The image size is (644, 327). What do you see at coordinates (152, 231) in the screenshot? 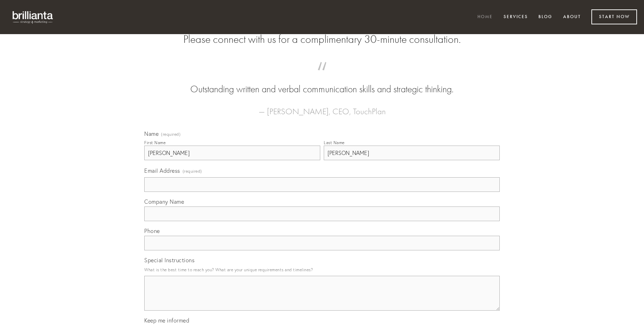
I see `span: Phone` at bounding box center [152, 231].